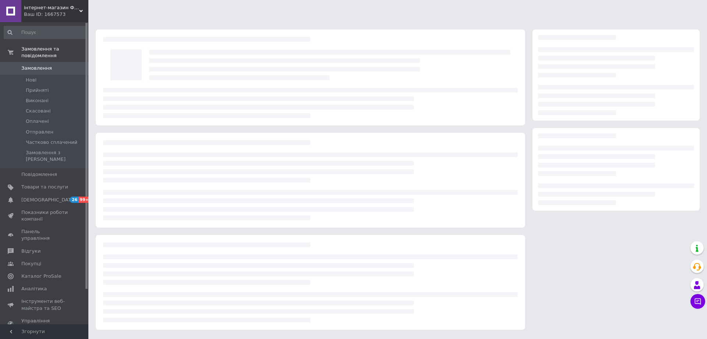  I want to click on button: Чат з покупцем, so click(698, 301).